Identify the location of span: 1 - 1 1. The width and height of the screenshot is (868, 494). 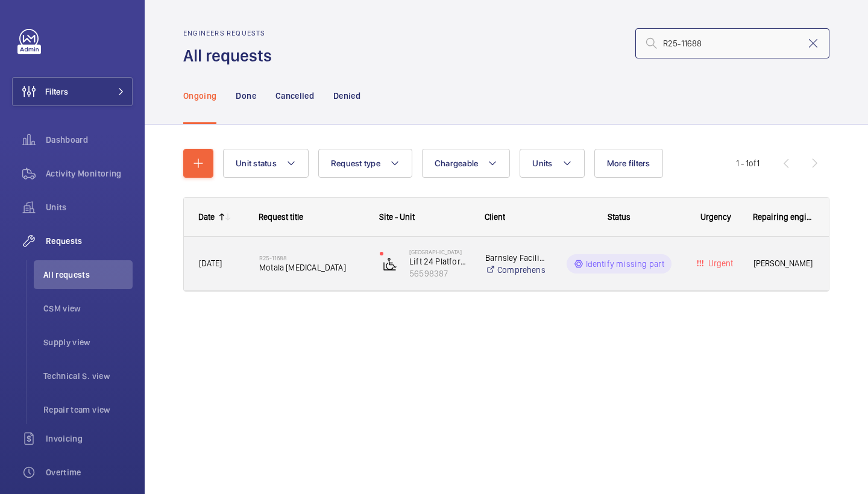
(747, 163).